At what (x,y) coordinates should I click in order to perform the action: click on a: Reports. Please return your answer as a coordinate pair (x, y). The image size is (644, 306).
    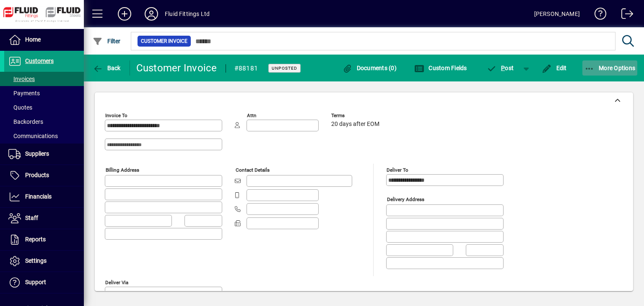
    Looking at the image, I should click on (44, 239).